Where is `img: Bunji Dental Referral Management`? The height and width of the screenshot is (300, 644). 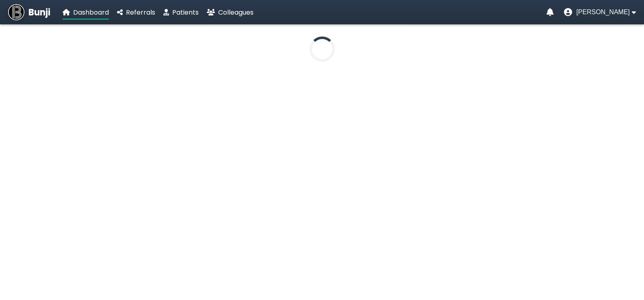
img: Bunji Dental Referral Management is located at coordinates (16, 12).